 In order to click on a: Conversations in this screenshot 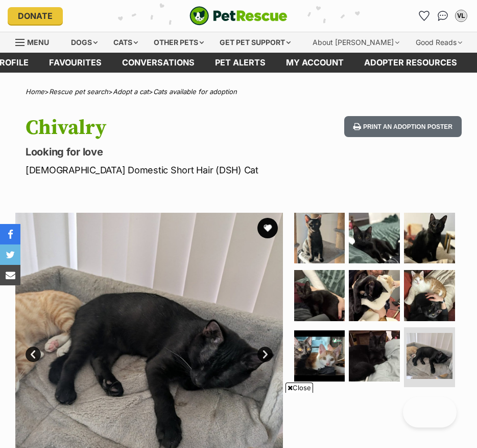, I will do `click(443, 16)`.